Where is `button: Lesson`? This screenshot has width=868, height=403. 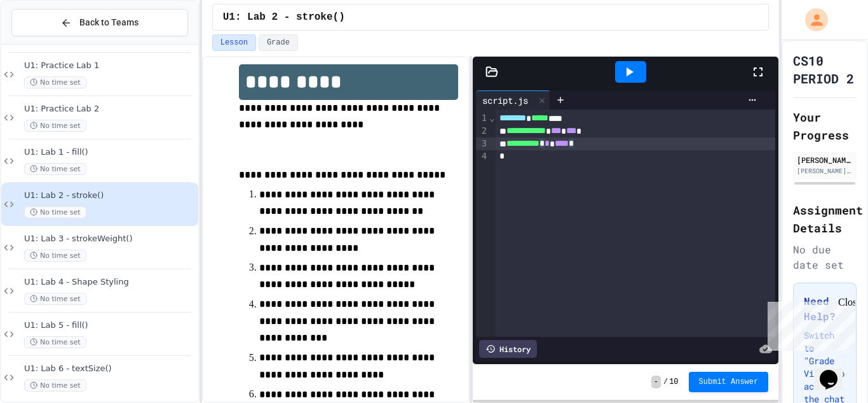
button: Lesson is located at coordinates (234, 42).